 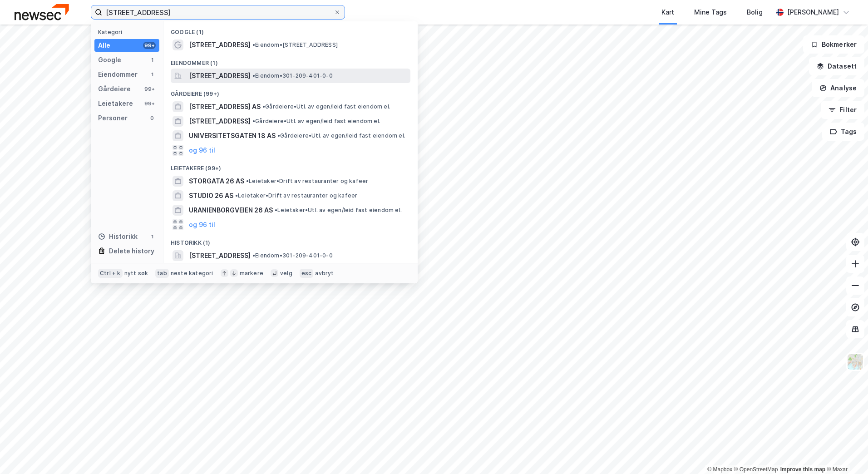 What do you see at coordinates (711, 12) in the screenshot?
I see `div: Mine Tags` at bounding box center [711, 12].